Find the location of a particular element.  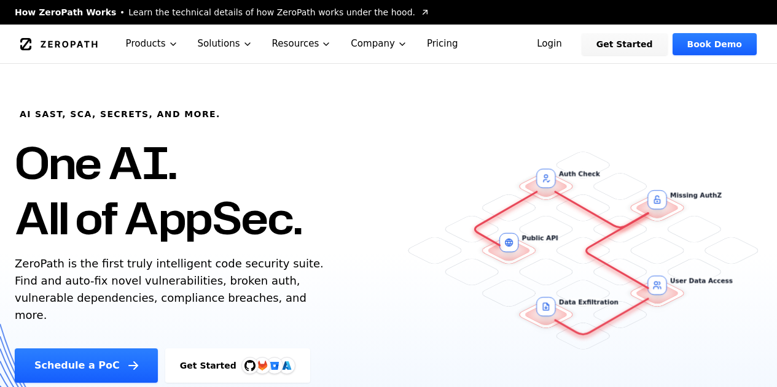

img: GitHub is located at coordinates (250, 366).